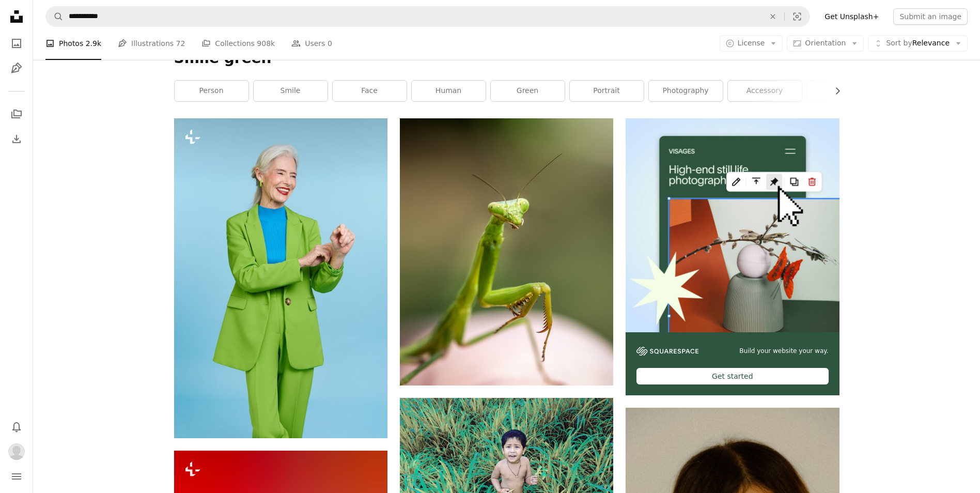 The width and height of the screenshot is (980, 493). I want to click on a: green, so click(527, 91).